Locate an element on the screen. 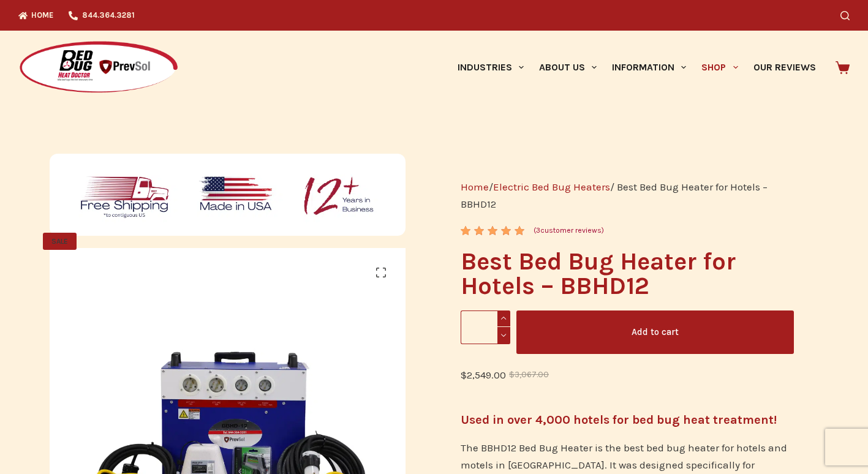  a: Our Reviews is located at coordinates (784, 68).